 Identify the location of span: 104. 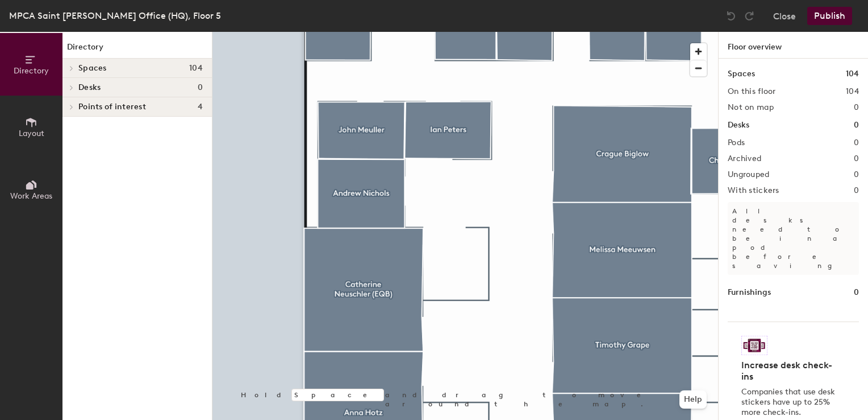
(196, 68).